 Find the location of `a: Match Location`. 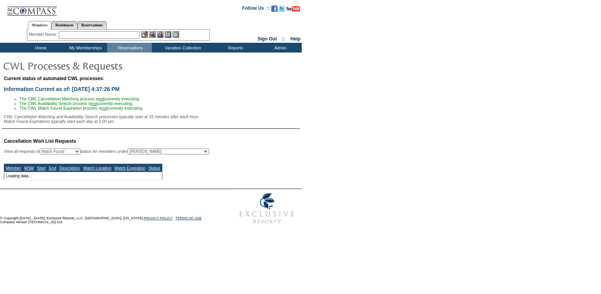

a: Match Location is located at coordinates (97, 168).